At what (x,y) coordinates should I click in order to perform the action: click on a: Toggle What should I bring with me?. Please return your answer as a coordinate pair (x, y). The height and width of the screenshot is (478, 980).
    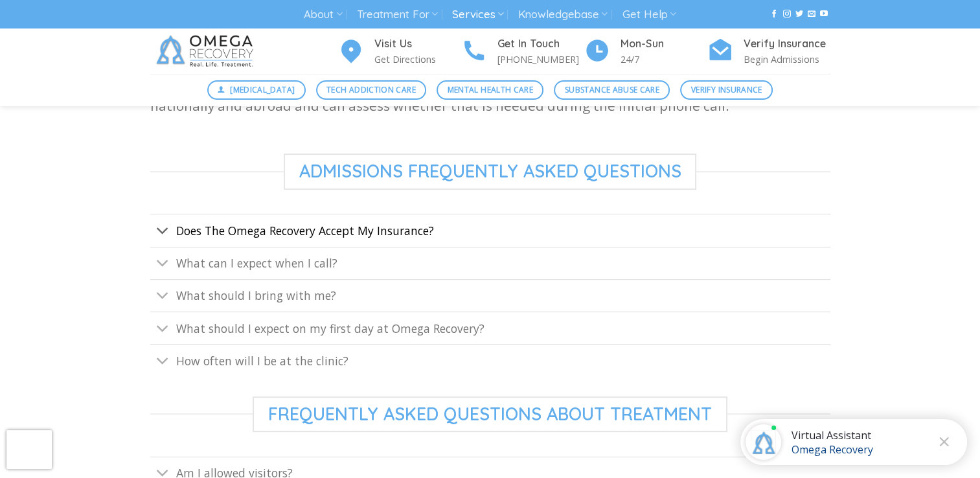
    Looking at the image, I should click on (490, 296).